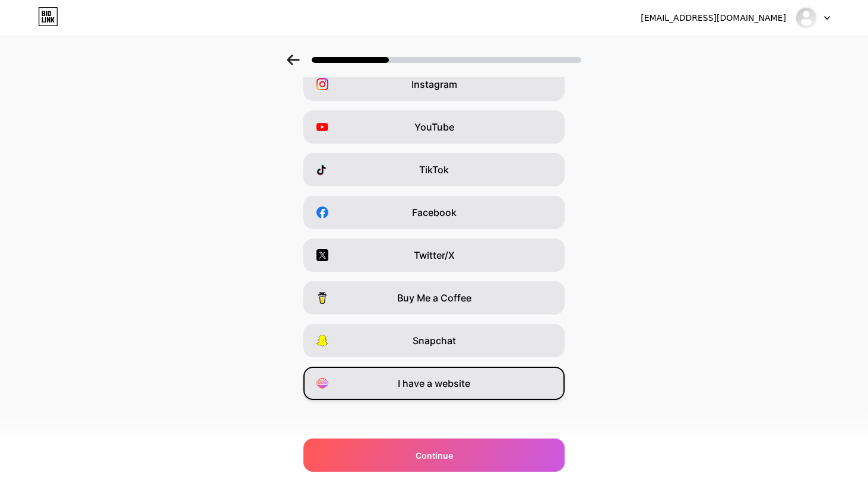  I want to click on img: pkm6m5j9, so click(806, 18).